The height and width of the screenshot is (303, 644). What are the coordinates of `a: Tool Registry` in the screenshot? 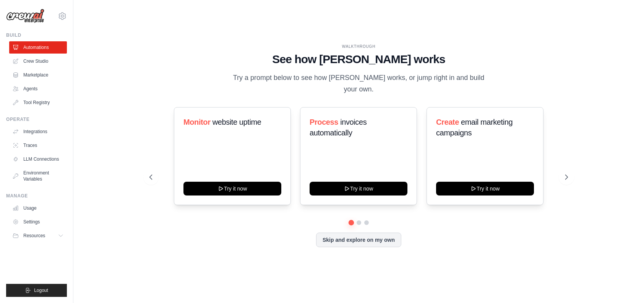 It's located at (38, 103).